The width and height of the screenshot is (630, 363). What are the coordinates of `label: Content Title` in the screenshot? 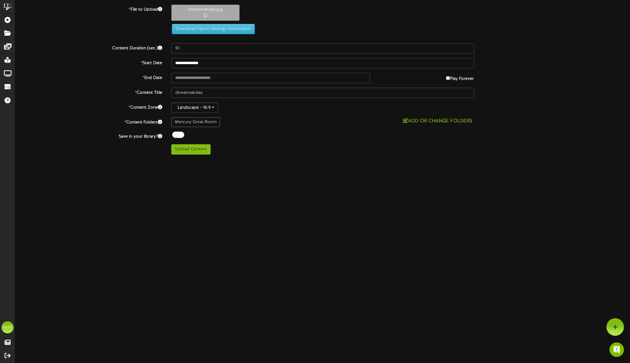 It's located at (89, 92).